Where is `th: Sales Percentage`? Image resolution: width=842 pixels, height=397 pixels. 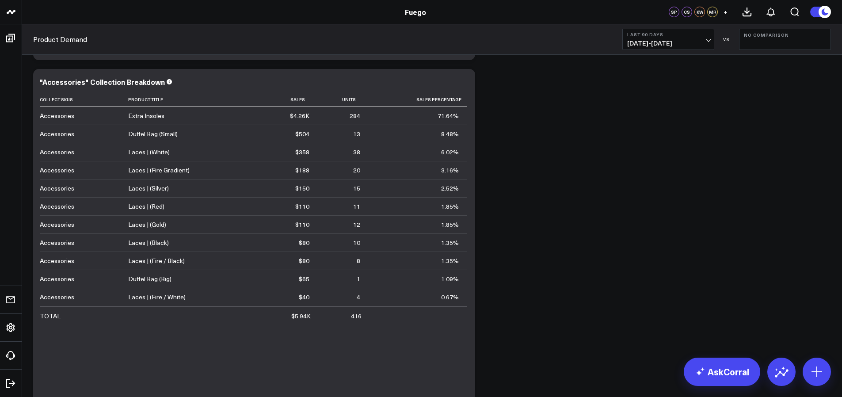
th: Sales Percentage is located at coordinates (417, 99).